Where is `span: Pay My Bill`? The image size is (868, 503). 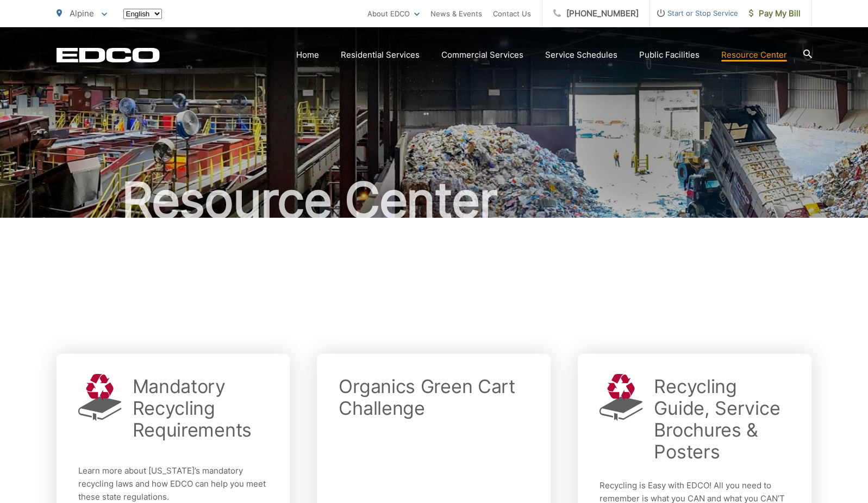 span: Pay My Bill is located at coordinates (775, 14).